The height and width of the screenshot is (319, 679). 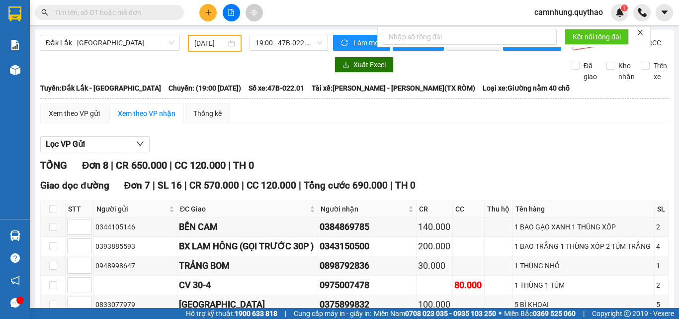 I want to click on span: Hỗ trợ kỹ thuật:, so click(x=232, y=313).